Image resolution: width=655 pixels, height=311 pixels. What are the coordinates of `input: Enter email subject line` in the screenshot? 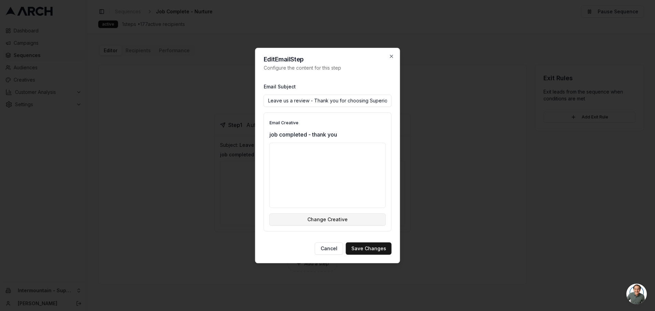 It's located at (327, 101).